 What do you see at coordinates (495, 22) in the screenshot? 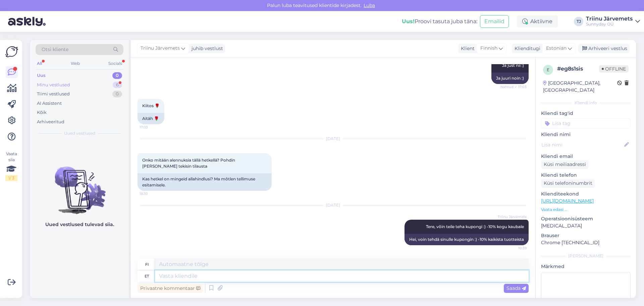
I see `button: Emailid` at bounding box center [495, 22].